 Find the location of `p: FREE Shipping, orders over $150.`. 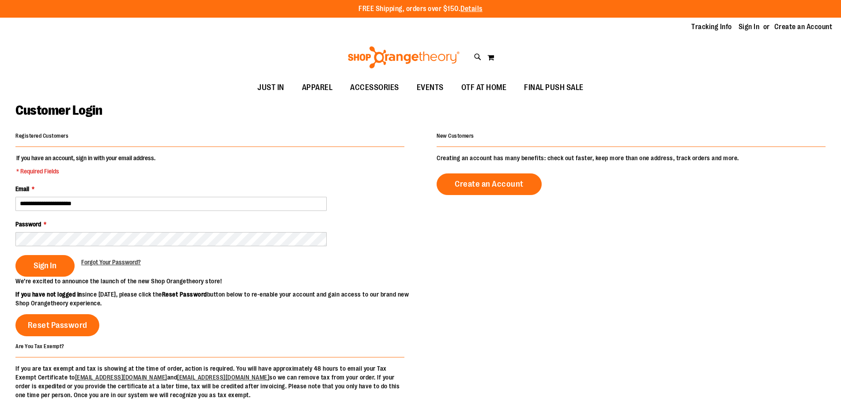

p: FREE Shipping, orders over $150. is located at coordinates (420, 9).